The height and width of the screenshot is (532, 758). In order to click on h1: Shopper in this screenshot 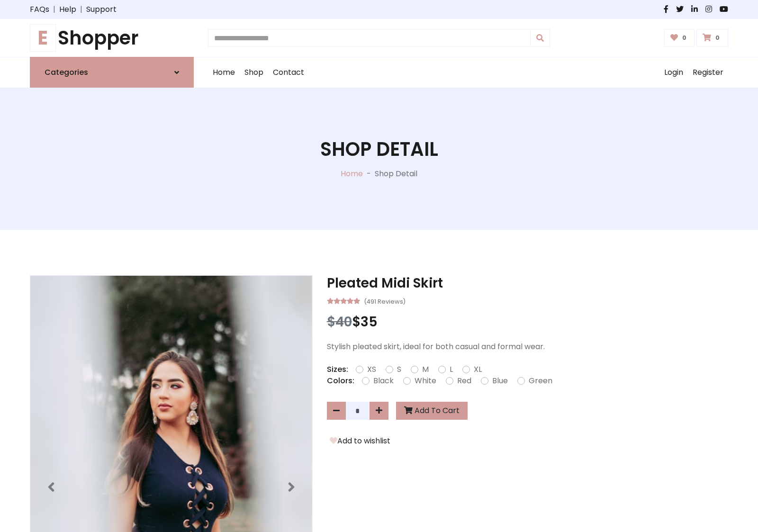, I will do `click(112, 38)`.